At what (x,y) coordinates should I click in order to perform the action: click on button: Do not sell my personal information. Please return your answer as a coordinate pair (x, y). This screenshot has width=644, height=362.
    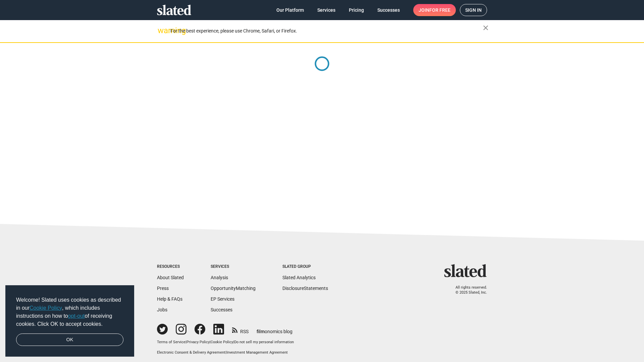
    Looking at the image, I should click on (264, 342).